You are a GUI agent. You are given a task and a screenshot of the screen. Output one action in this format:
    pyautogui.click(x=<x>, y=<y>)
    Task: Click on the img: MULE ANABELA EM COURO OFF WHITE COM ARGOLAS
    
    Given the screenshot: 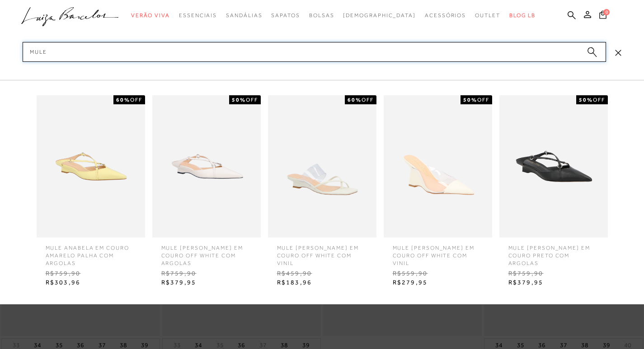 What is the action you would take?
    pyautogui.click(x=207, y=166)
    